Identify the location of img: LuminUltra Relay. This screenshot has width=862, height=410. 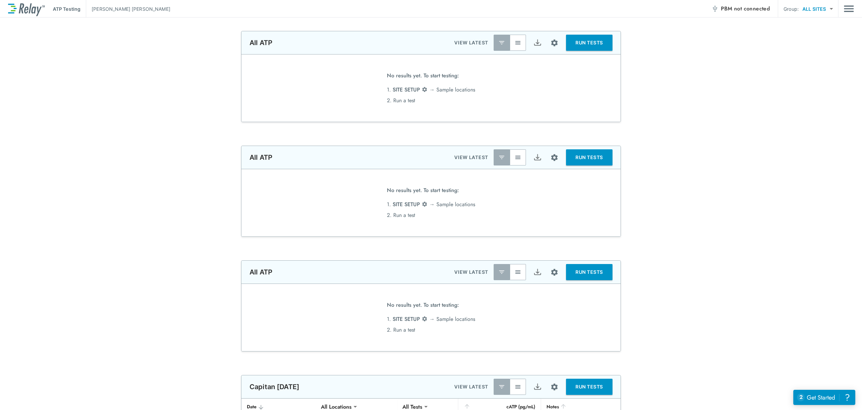
(26, 9).